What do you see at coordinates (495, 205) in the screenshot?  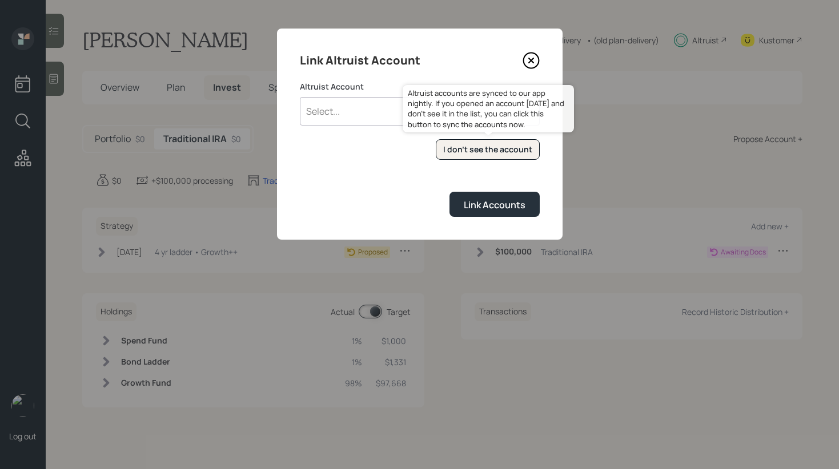 I see `div: Link Accounts` at bounding box center [495, 205].